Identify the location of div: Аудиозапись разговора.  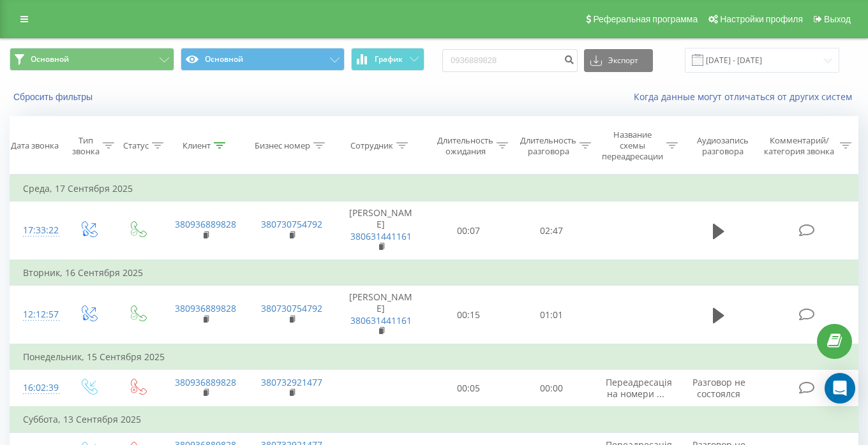
(722, 146).